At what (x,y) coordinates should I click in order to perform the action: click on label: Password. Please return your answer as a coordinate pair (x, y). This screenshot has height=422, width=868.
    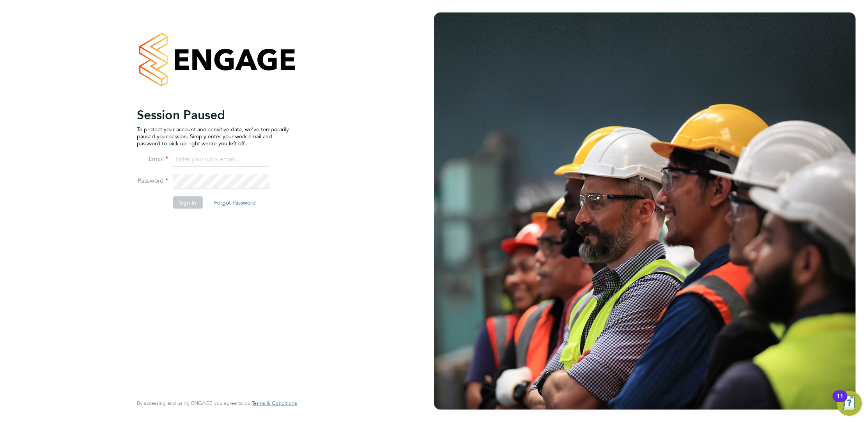
    Looking at the image, I should click on (152, 180).